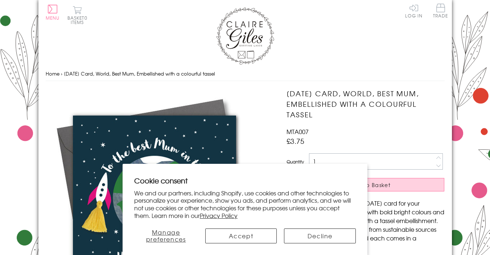 Image resolution: width=490 pixels, height=255 pixels. Describe the element at coordinates (370, 185) in the screenshot. I see `span: Add to Basket` at that location.